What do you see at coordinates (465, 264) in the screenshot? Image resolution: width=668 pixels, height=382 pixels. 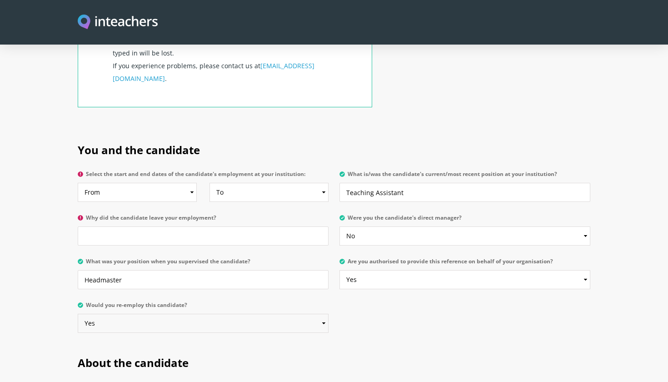 I see `label: Are you authorised to provide this reference on behalf of your organisation?` at bounding box center [465, 264].